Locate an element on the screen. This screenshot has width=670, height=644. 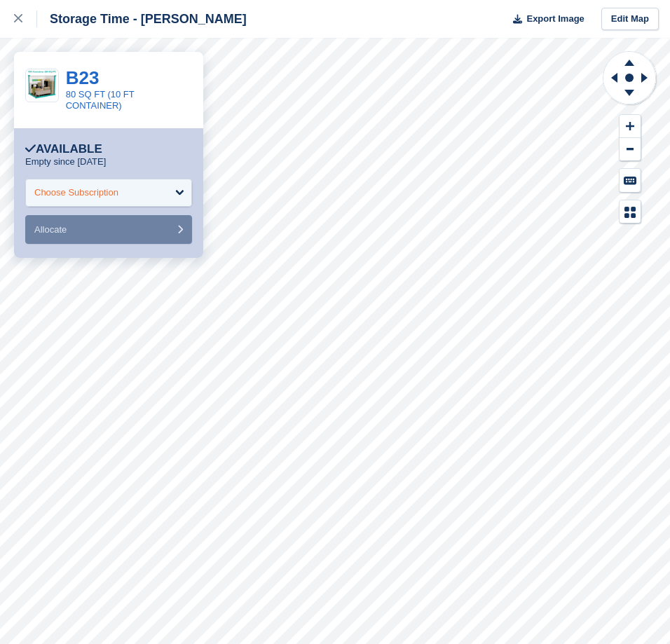
span: Allocate is located at coordinates (50, 229).